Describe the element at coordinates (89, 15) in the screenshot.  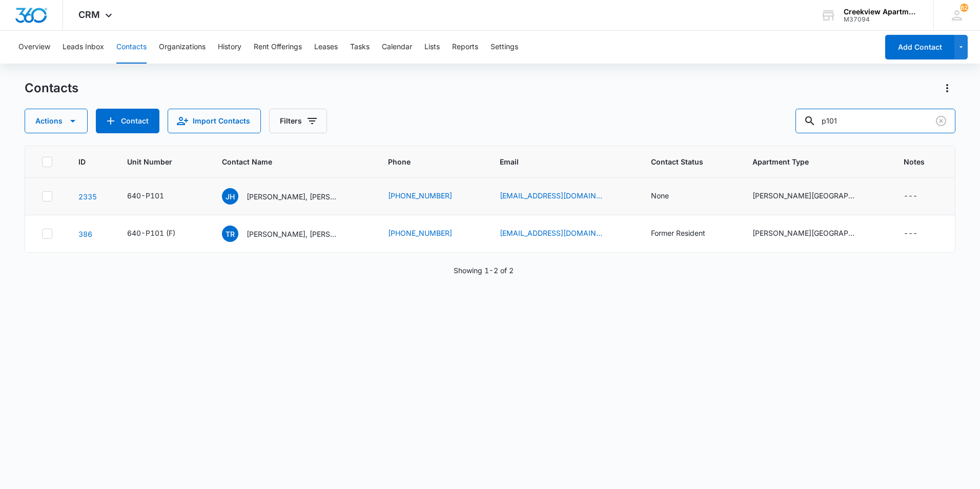
I see `span: CRM` at that location.